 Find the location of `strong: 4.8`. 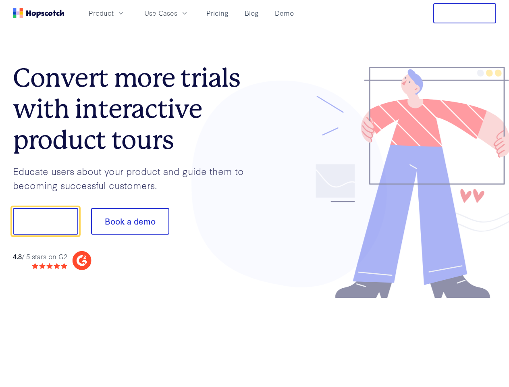

strong: 4.8 is located at coordinates (17, 256).